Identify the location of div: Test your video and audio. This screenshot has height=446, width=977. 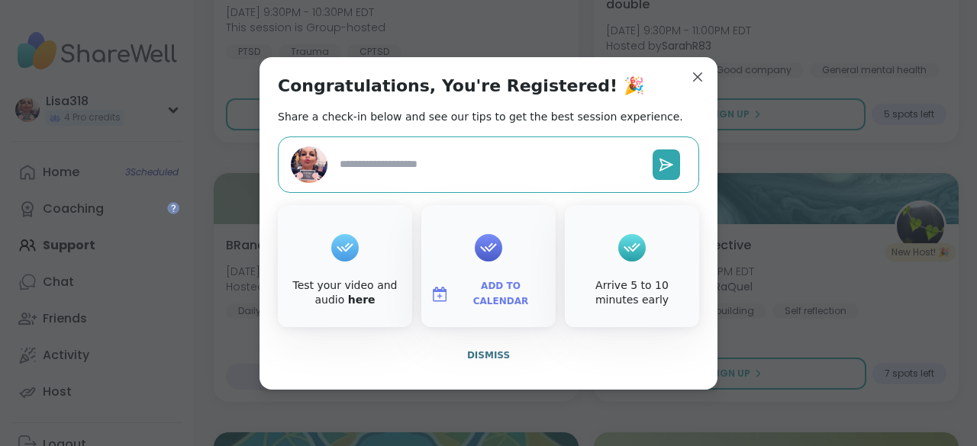
(345, 293).